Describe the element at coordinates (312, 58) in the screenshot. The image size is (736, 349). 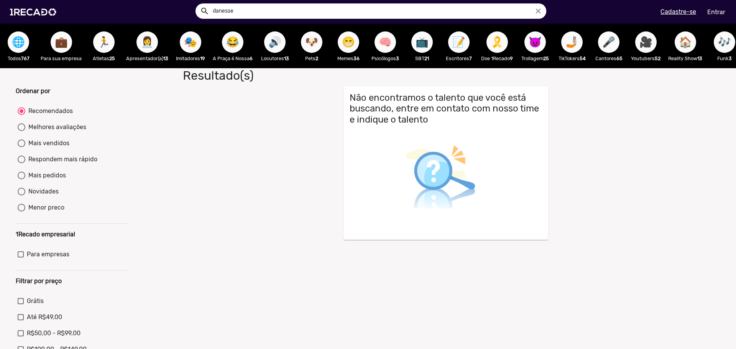
I see `p: Pets` at that location.